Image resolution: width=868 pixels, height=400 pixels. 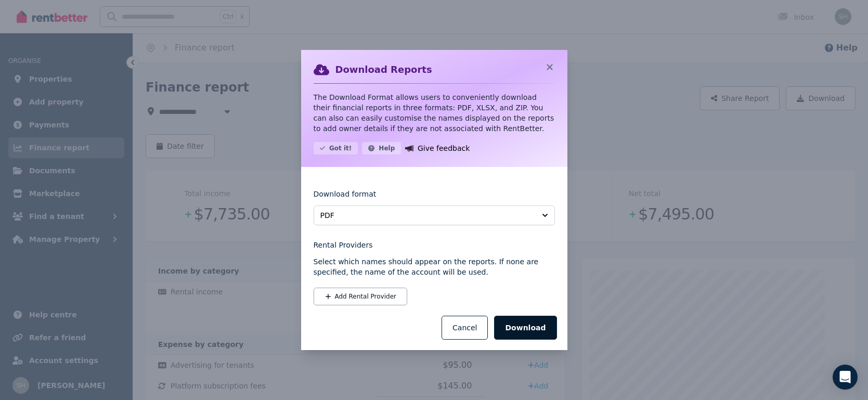 I want to click on div: Open Intercom Messenger, so click(x=845, y=377).